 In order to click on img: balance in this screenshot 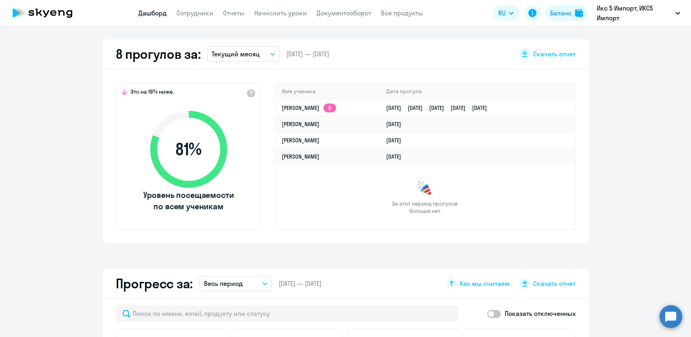, I will do `click(579, 13)`.